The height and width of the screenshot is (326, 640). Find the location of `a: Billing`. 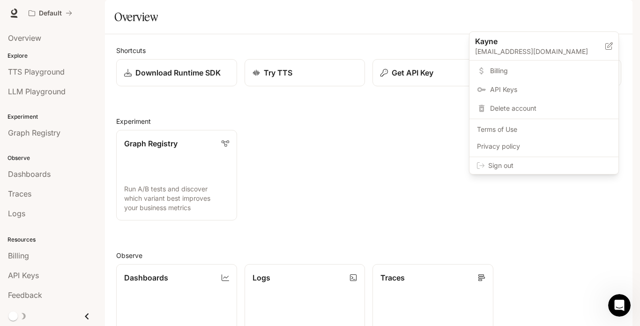

a: Billing is located at coordinates (544, 71).